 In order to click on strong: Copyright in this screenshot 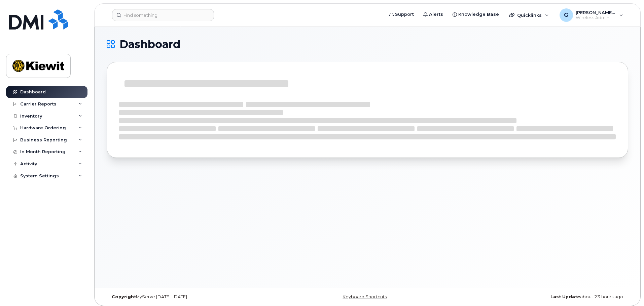, I will do `click(124, 296)`.